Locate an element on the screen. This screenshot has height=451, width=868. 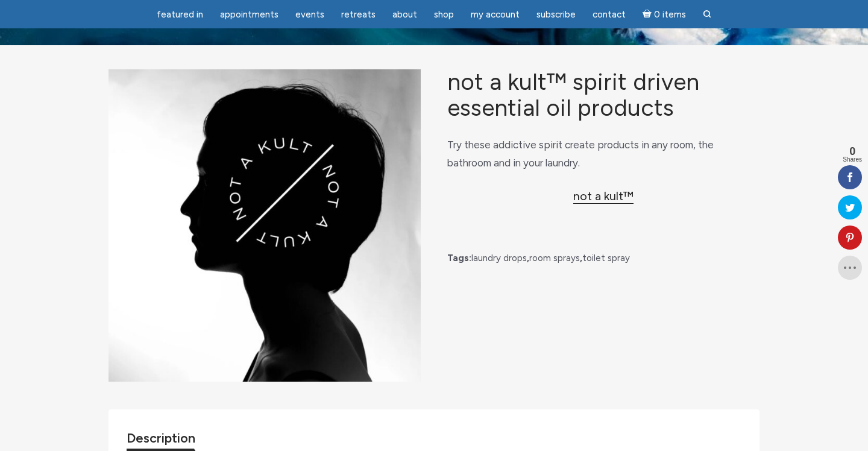
a: toilet spray is located at coordinates (606, 258).